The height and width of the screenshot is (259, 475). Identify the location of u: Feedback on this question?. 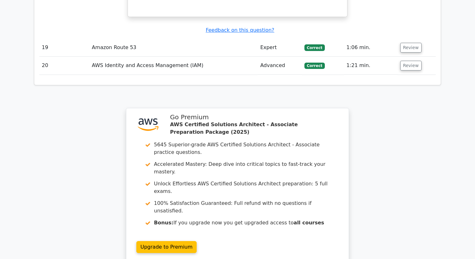
(240, 30).